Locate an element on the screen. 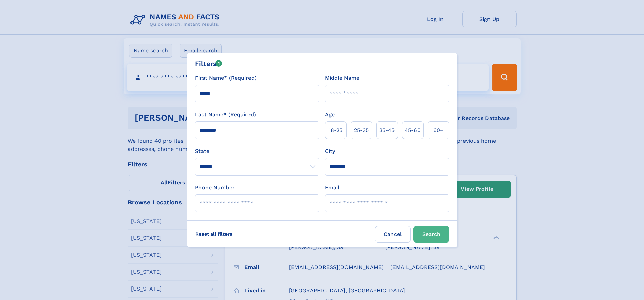 The image size is (644, 300). label: Age is located at coordinates (330, 115).